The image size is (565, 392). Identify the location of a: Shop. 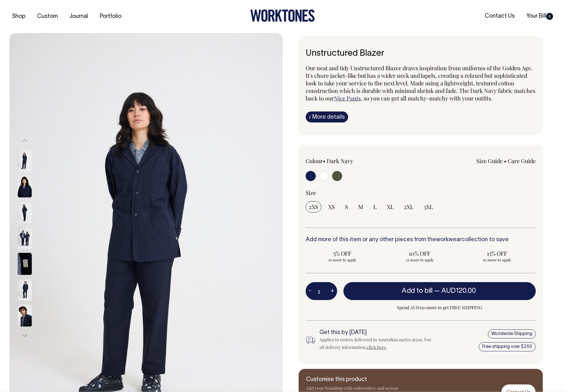
(18, 17).